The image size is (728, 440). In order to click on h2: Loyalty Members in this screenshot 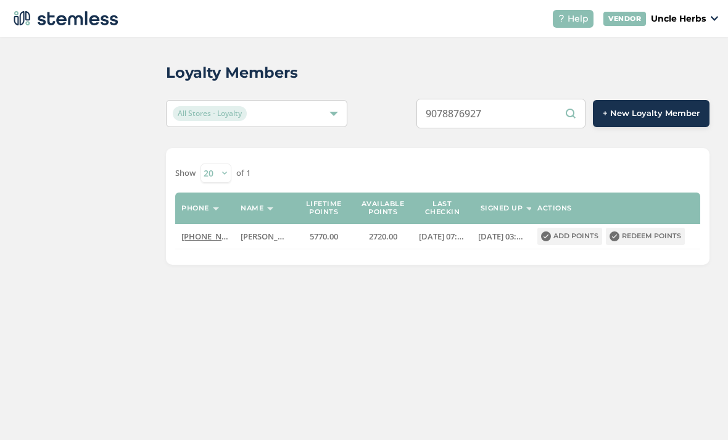, I will do `click(232, 73)`.